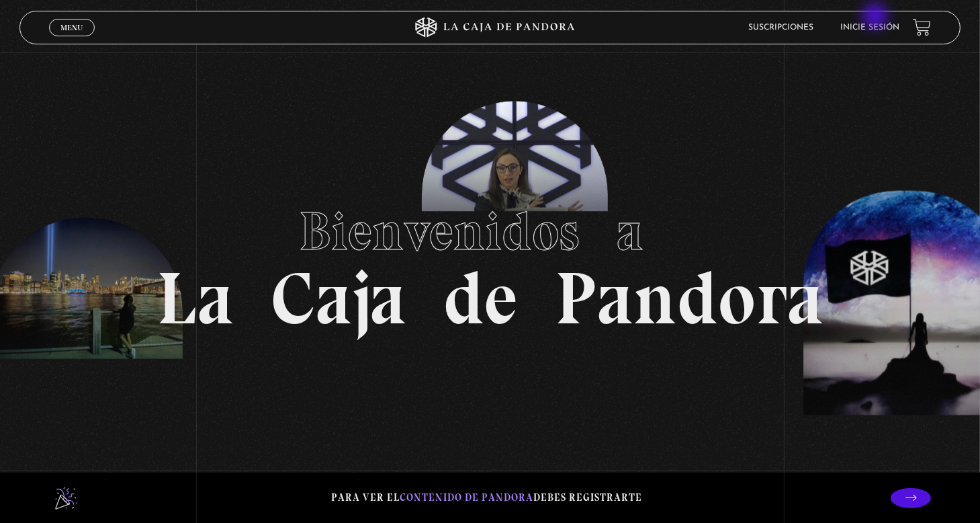  Describe the element at coordinates (922, 27) in the screenshot. I see `a: View your shopping cart` at that location.